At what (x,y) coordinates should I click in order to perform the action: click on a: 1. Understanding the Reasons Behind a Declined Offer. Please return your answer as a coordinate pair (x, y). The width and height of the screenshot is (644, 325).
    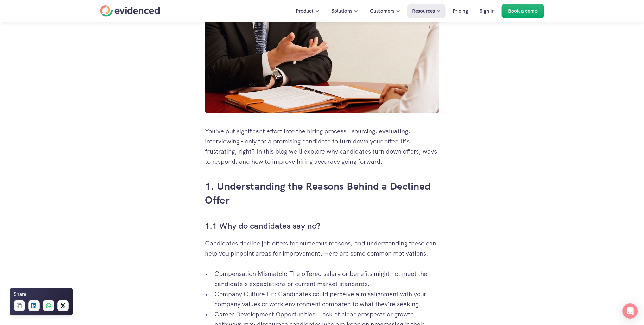
    Looking at the image, I should click on (319, 193).